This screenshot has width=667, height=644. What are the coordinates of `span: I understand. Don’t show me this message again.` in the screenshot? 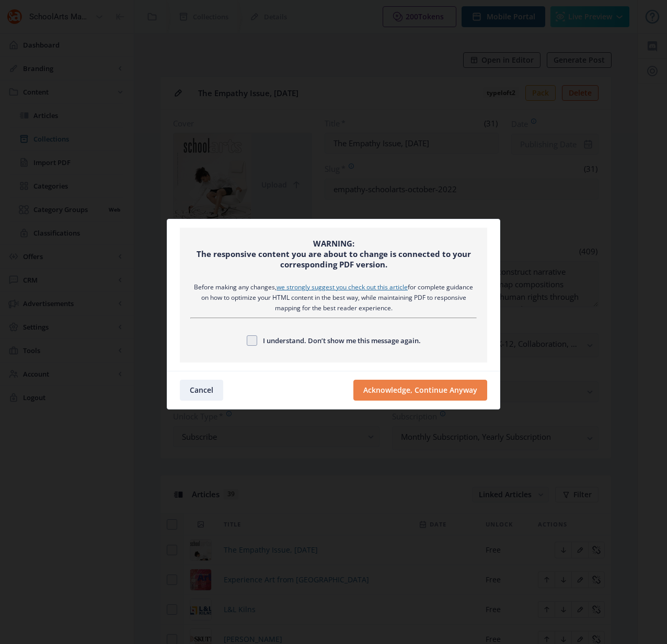 It's located at (339, 341).